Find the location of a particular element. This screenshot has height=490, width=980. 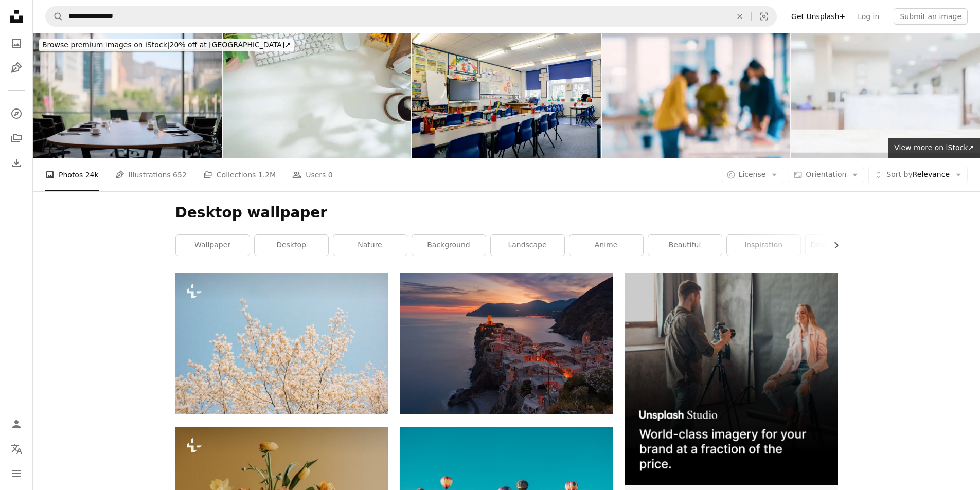

a: Illustrations 652 is located at coordinates (151, 175).